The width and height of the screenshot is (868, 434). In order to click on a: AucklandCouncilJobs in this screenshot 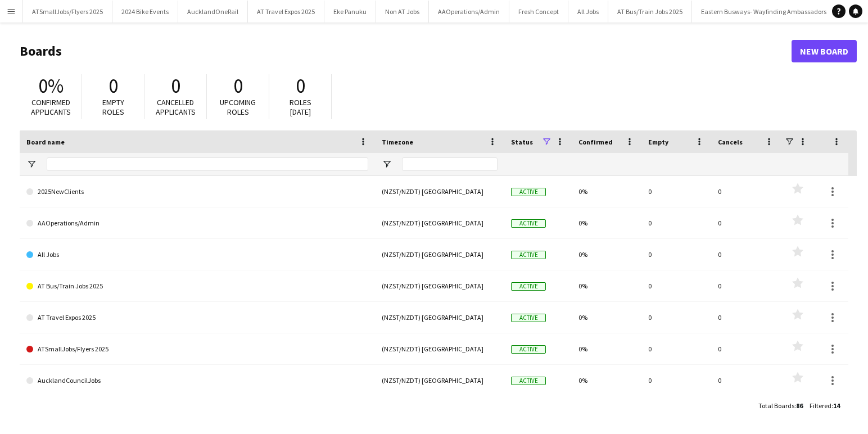, I will do `click(197, 381)`.